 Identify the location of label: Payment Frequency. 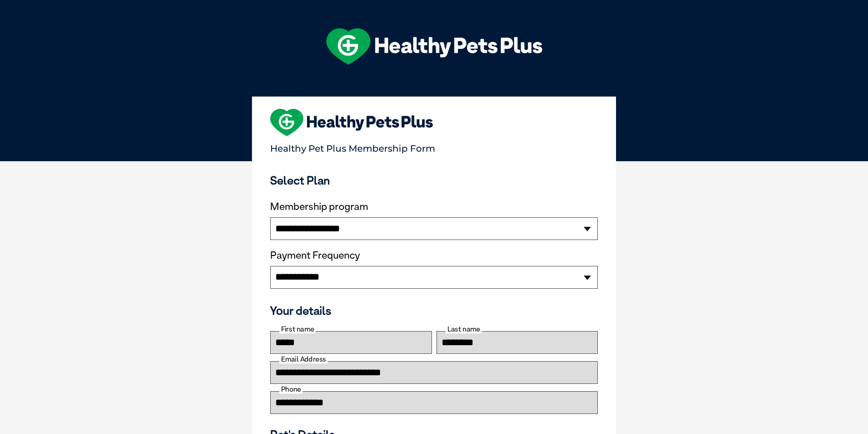
(314, 256).